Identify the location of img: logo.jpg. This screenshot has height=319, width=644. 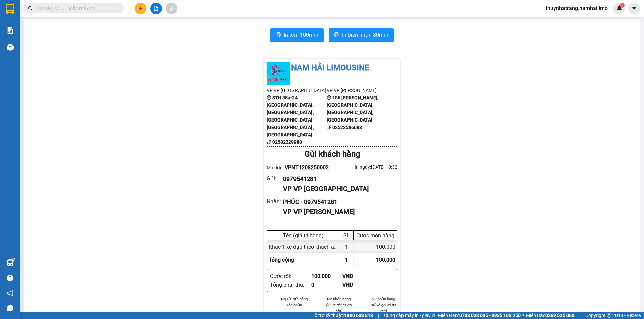
(278, 73).